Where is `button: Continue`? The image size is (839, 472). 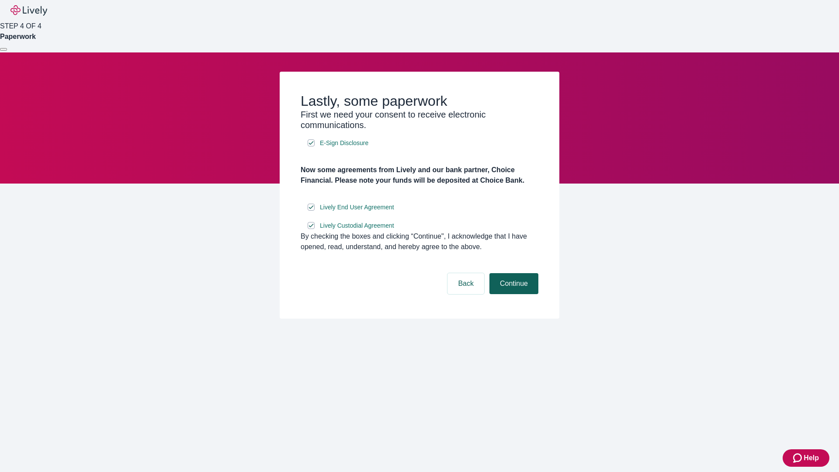
button: Continue is located at coordinates (514, 284).